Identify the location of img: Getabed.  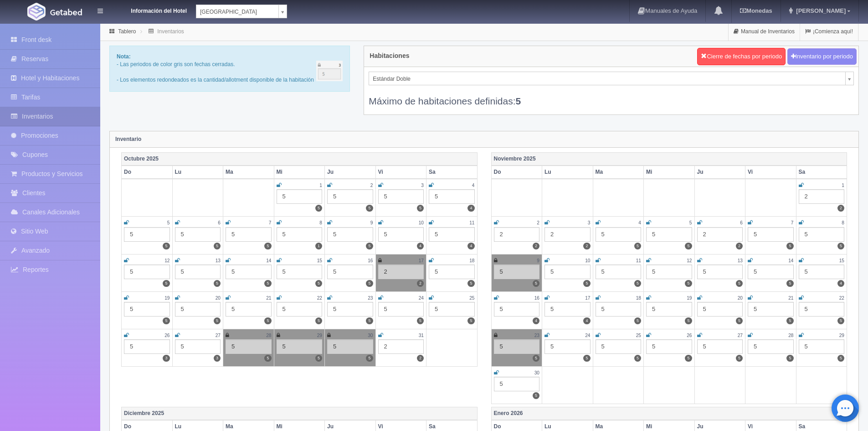
(36, 12).